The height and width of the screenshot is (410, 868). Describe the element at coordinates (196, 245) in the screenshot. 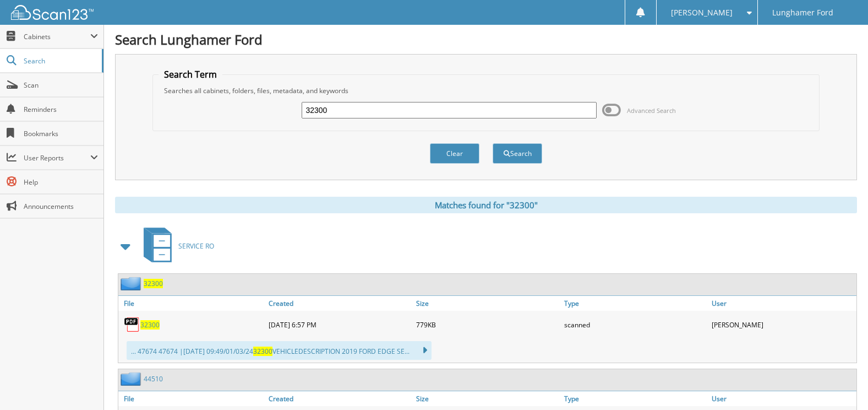

I see `span: SERVICE RO` at that location.